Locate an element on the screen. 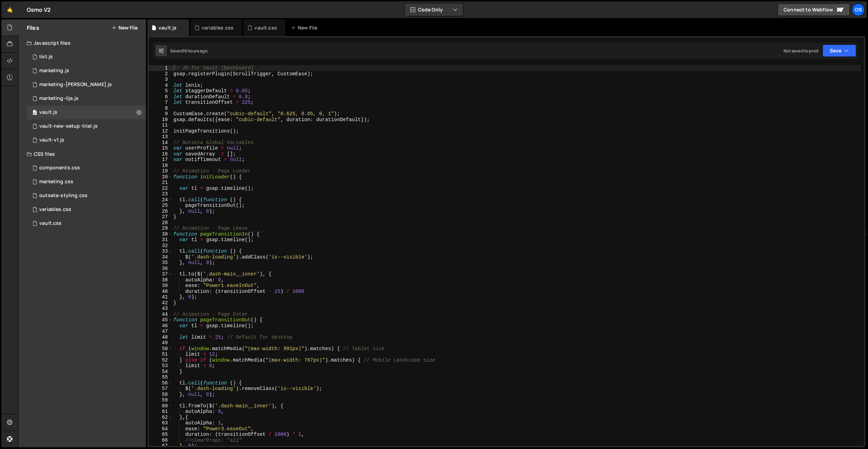  button: Save is located at coordinates (840, 51).